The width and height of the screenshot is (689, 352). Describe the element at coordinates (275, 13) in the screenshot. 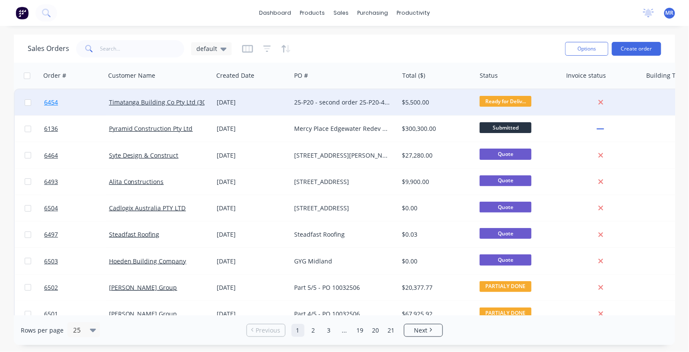

I see `a: dashboard` at that location.